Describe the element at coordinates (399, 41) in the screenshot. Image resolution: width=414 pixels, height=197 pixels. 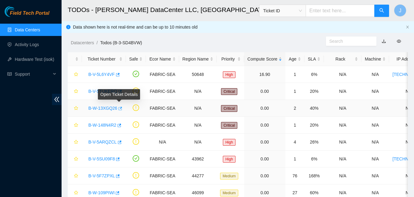
I see `span: eye` at that location.